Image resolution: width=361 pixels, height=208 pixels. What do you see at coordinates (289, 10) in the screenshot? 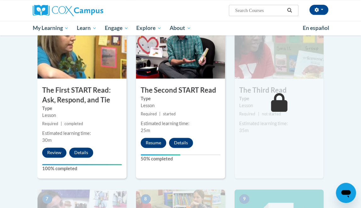
I see `button: Search` at bounding box center [289, 10].